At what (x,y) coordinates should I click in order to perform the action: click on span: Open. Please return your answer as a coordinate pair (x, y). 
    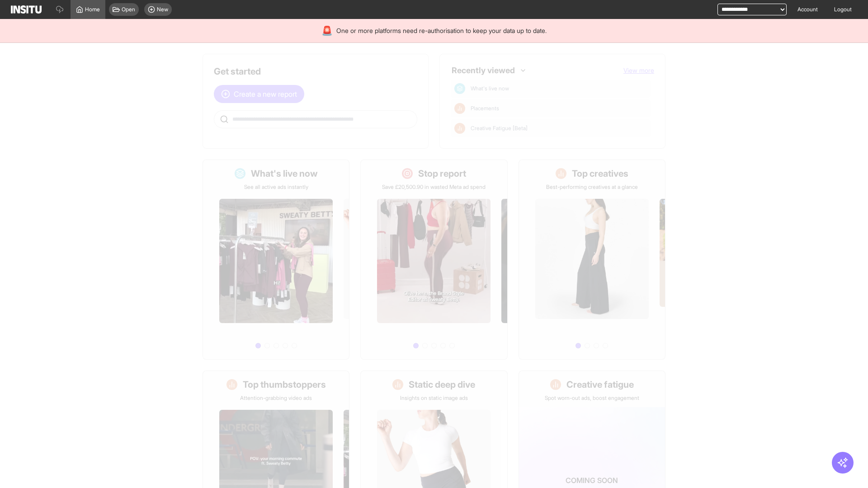
    Looking at the image, I should click on (129, 9).